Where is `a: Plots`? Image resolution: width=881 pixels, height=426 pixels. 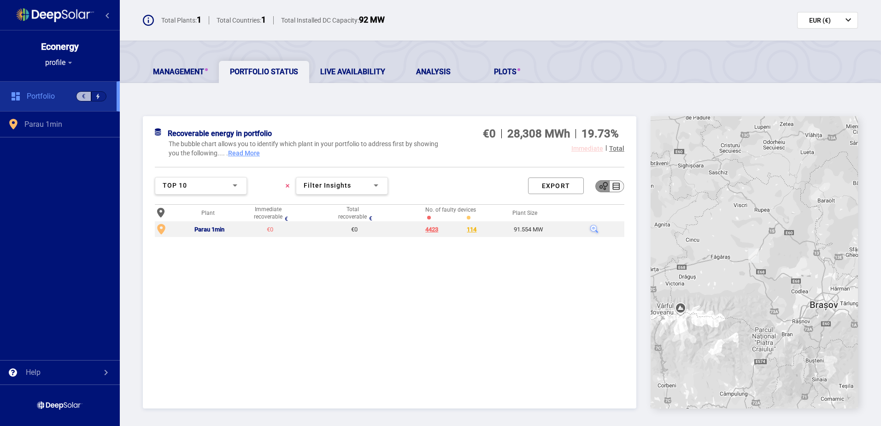
a: Plots is located at coordinates (507, 72).